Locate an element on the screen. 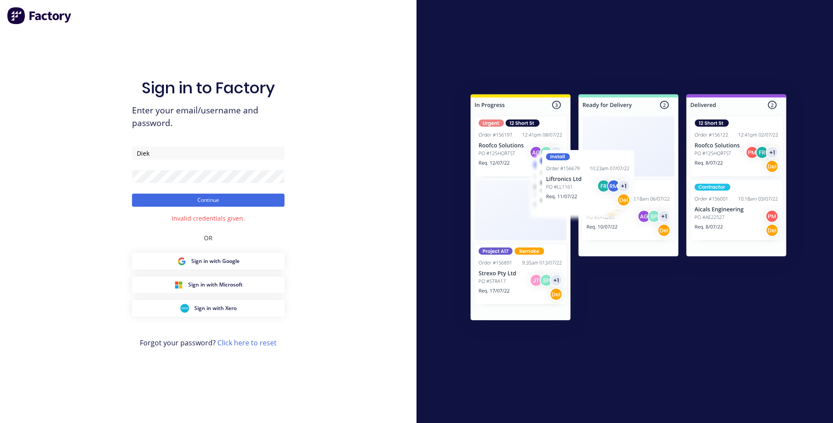  div: Invalid credentials given. is located at coordinates (208, 218).